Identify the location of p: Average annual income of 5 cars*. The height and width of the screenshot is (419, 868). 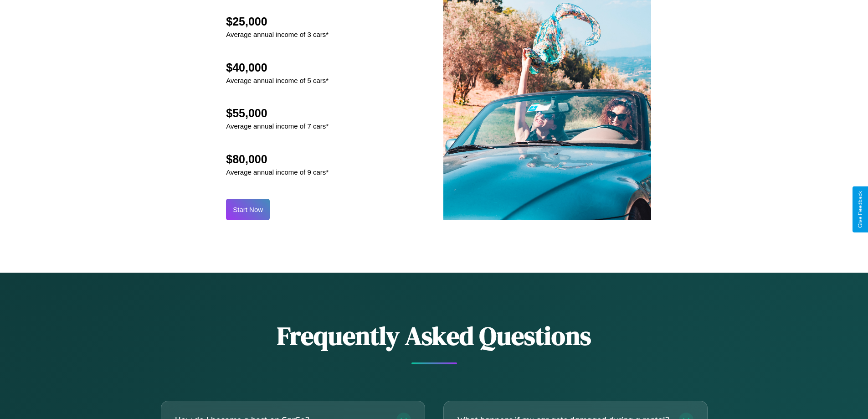
(277, 81).